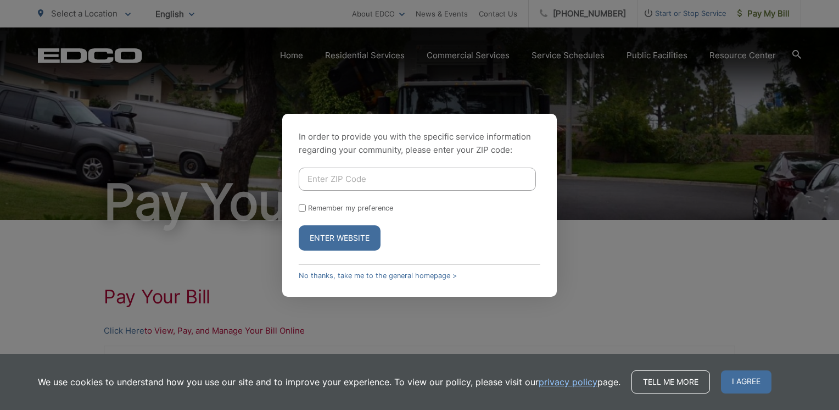  What do you see at coordinates (329, 382) in the screenshot?
I see `p: We use cookies to understand how you use our site and to improve your experience. To view our pol...` at bounding box center [329, 382].